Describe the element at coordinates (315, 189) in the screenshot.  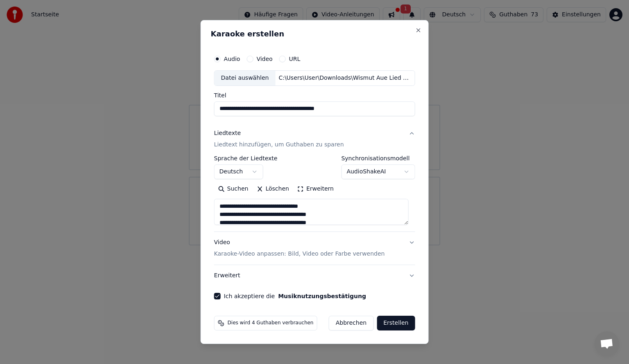
I see `button: Erweitern` at that location.